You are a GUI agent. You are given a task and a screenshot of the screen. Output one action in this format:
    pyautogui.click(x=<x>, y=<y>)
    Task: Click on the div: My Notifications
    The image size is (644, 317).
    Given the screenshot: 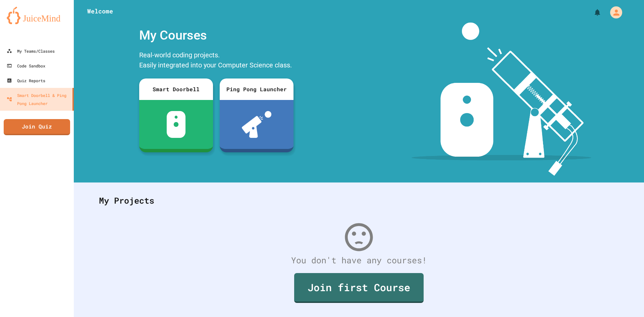 What is the action you would take?
    pyautogui.click(x=592, y=12)
    